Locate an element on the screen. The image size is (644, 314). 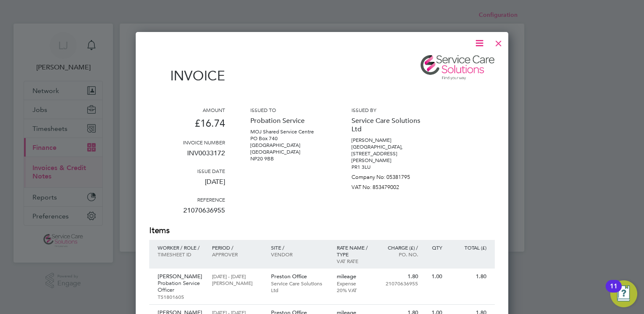
div: 11 is located at coordinates (614, 292).